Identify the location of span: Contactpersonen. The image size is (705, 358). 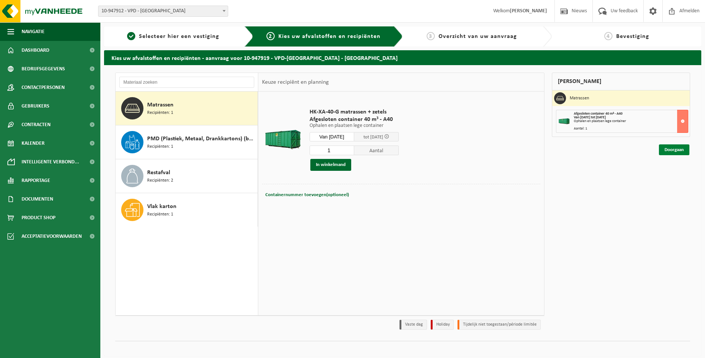
(43, 87).